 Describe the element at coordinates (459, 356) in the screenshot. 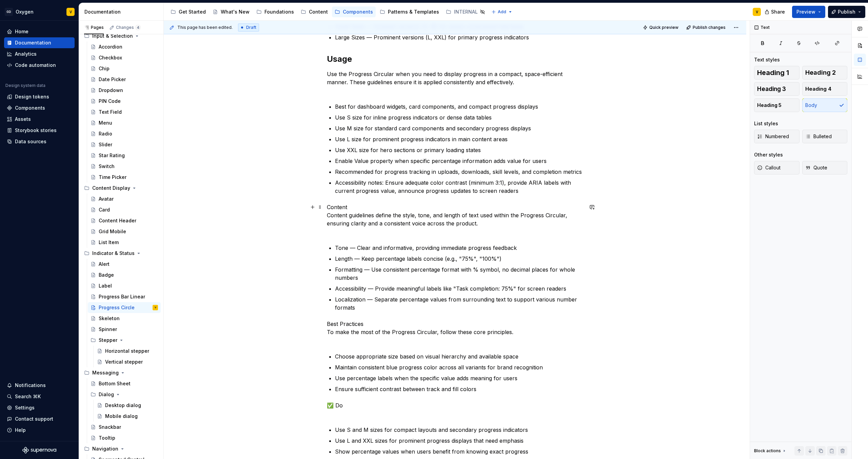

I see `p: Choose appropriate size based on visual hierarchy and available space` at that location.